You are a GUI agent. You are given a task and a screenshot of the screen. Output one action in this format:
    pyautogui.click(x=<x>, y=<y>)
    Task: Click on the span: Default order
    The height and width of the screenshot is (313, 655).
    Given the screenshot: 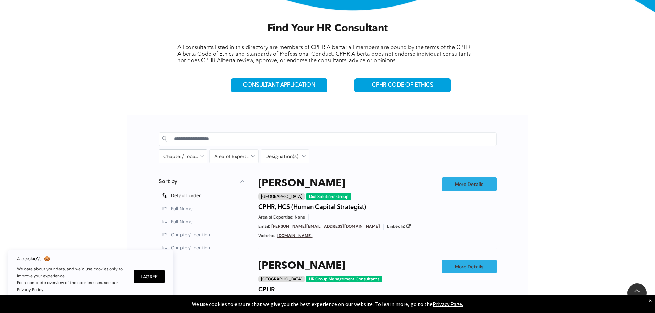 What is the action you would take?
    pyautogui.click(x=186, y=196)
    